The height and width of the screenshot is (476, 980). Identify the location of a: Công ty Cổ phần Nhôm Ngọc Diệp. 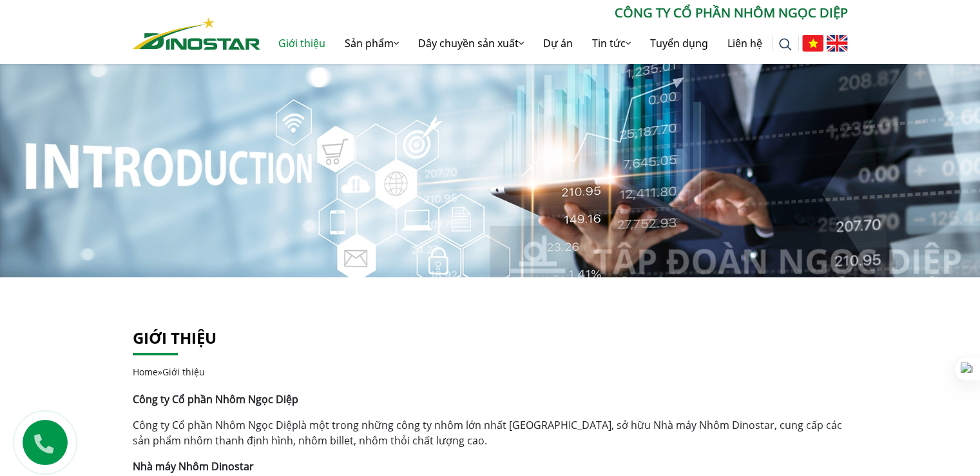
(215, 425).